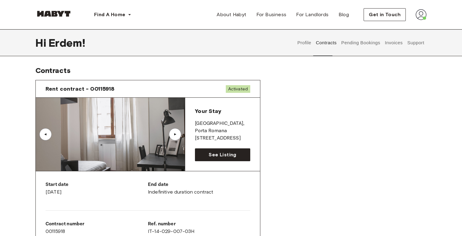 This screenshot has width=462, height=236. I want to click on a: About Habyt, so click(231, 15).